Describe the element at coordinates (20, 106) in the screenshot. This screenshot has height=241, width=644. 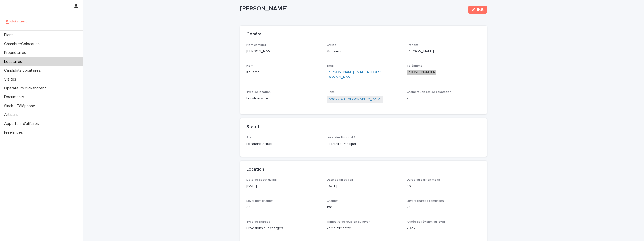
I see `p: Sinch - Téléphone` at that location.